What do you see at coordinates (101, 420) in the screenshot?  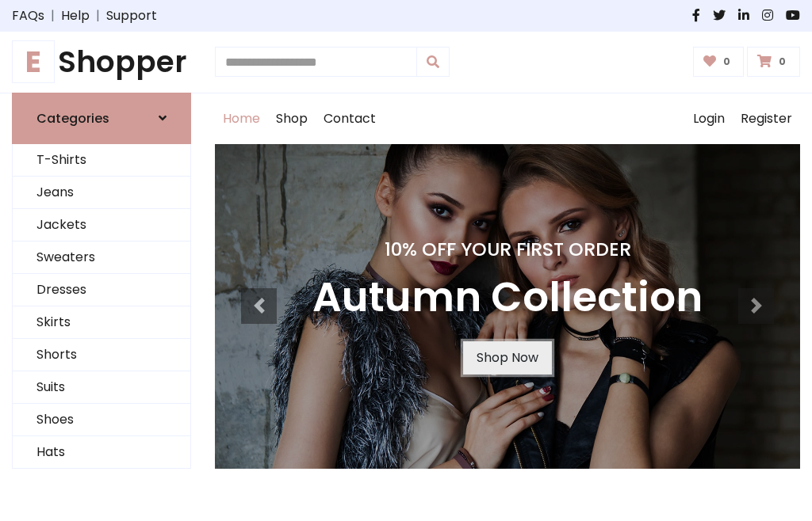 I see `a: Shoes` at bounding box center [101, 420].